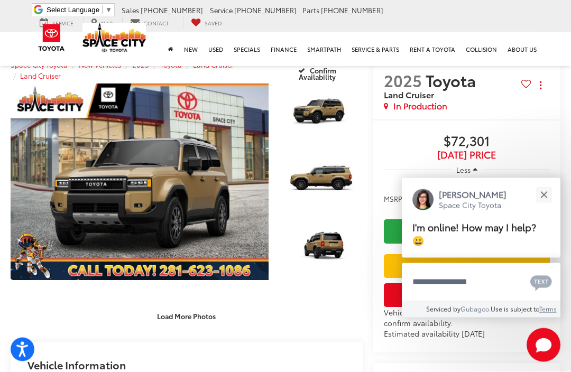 The image size is (571, 372). What do you see at coordinates (317, 74) in the screenshot?
I see `span: Confirm Availability` at bounding box center [317, 74].